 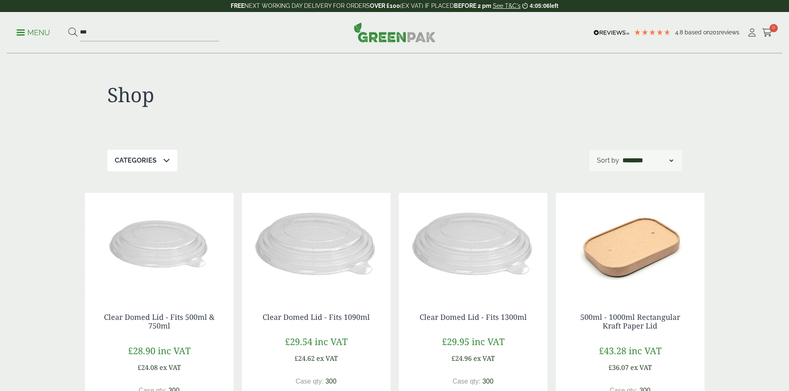 What do you see at coordinates (159, 245) in the screenshot?
I see `a: Clear Domed Lid - Fits 750ml-0` at bounding box center [159, 245].